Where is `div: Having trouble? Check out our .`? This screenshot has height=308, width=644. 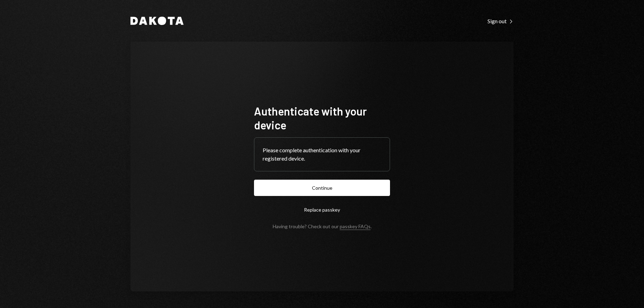 div: Having trouble? Check out our . is located at coordinates (322, 226).